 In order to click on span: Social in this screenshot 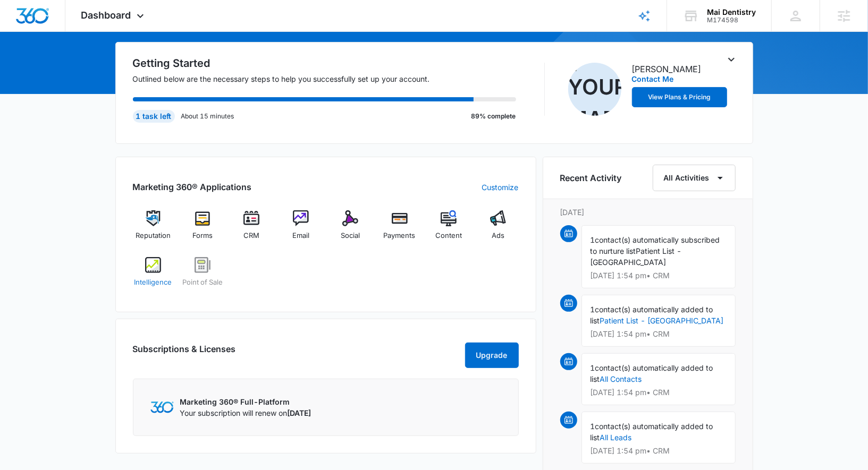, I will do `click(350, 236)`.